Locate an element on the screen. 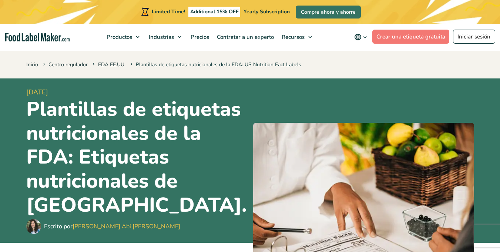 Image resolution: width=500 pixels, height=252 pixels. a: Recursos is located at coordinates (297, 37).